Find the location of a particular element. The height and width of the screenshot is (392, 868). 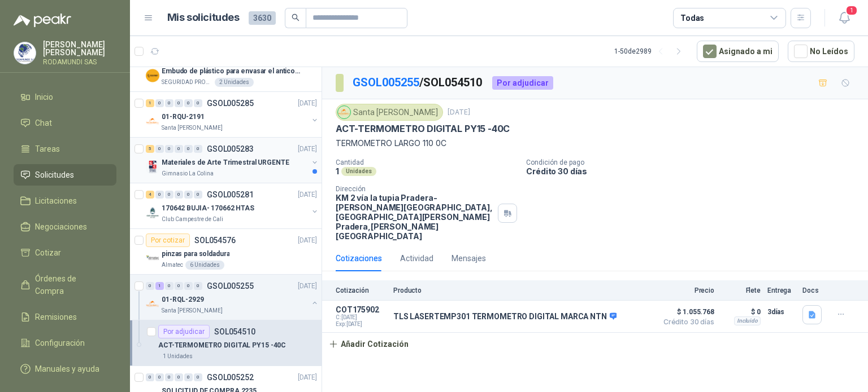

p: Precio is located at coordinates (686, 291).